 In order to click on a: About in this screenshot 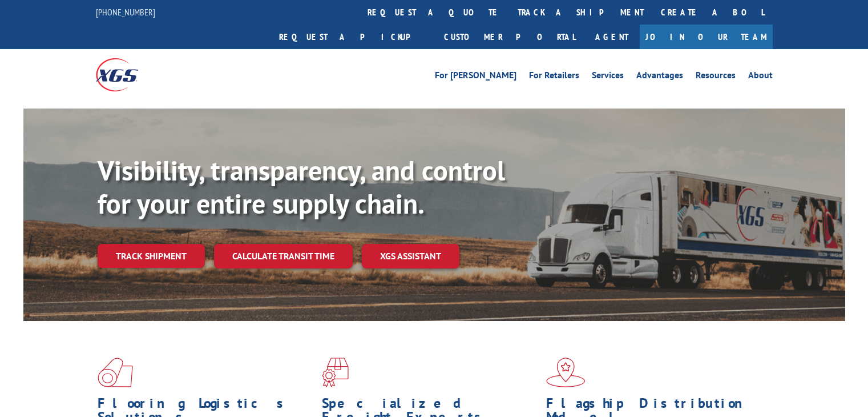, I will do `click(760, 77)`.